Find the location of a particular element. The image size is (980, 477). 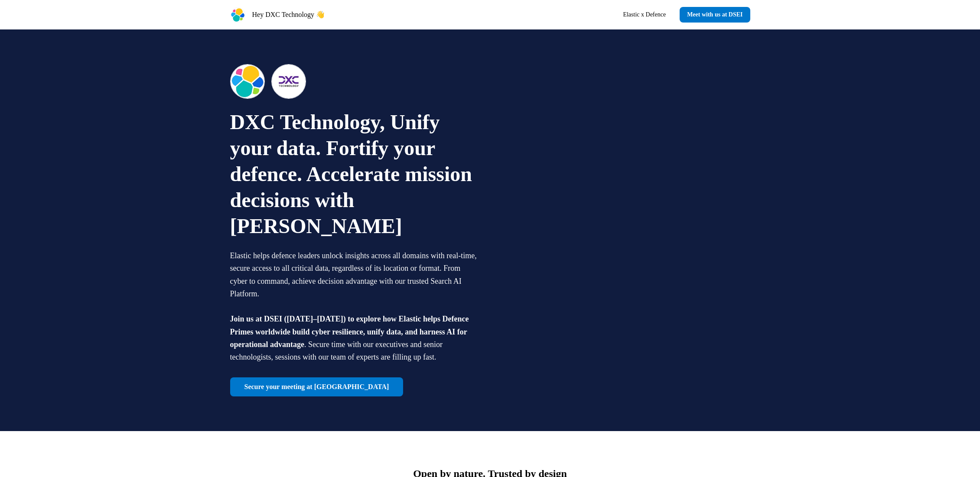

a: Elastic x Defence is located at coordinates (644, 15).